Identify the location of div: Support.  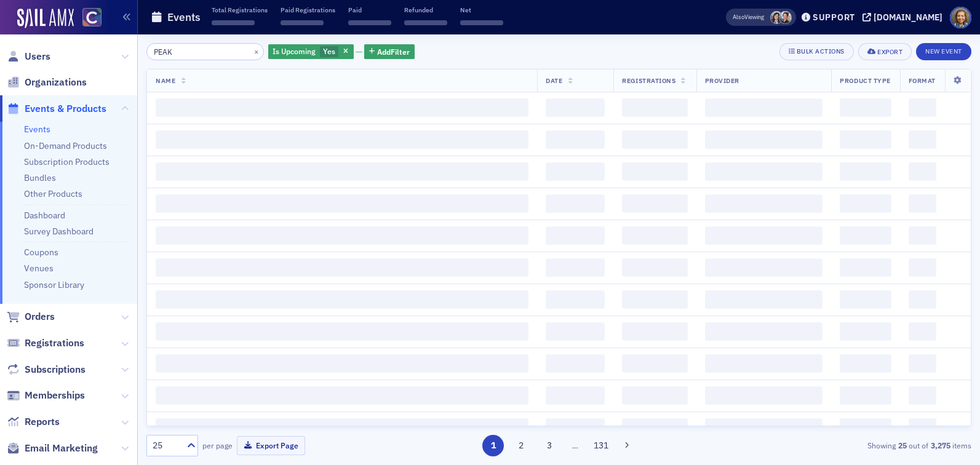
(834, 17).